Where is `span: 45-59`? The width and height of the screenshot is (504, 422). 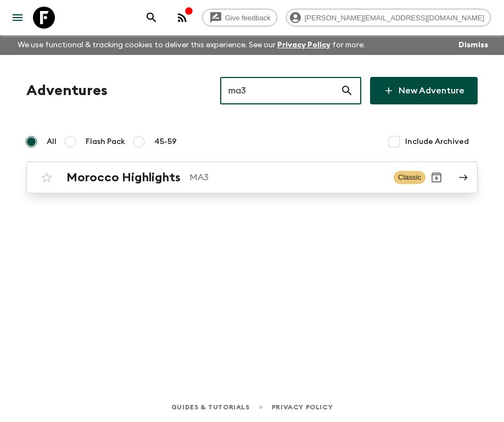
span: 45-59 is located at coordinates (166, 142).